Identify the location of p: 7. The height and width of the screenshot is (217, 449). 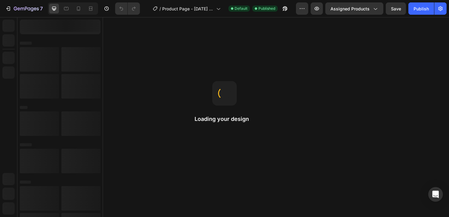
(41, 9).